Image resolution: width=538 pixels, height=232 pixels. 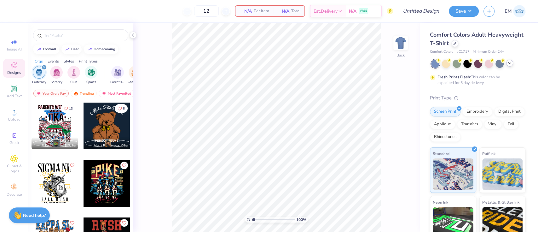 What do you see at coordinates (91, 75) in the screenshot?
I see `div: filter for Sports` at bounding box center [91, 75].